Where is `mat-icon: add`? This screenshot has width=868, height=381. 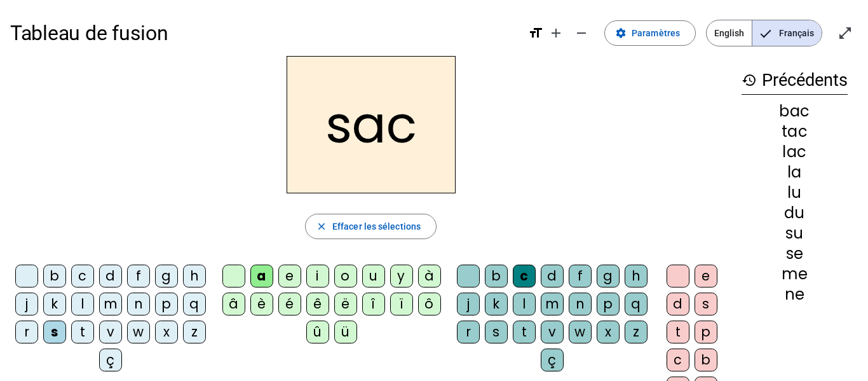 mat-icon: add is located at coordinates (557, 33).